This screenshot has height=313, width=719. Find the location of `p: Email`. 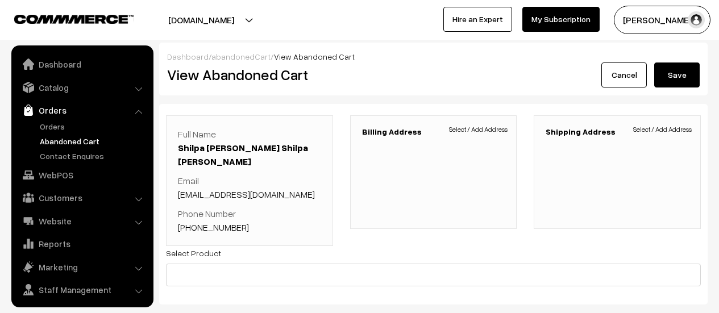

p: Email is located at coordinates (250, 188).